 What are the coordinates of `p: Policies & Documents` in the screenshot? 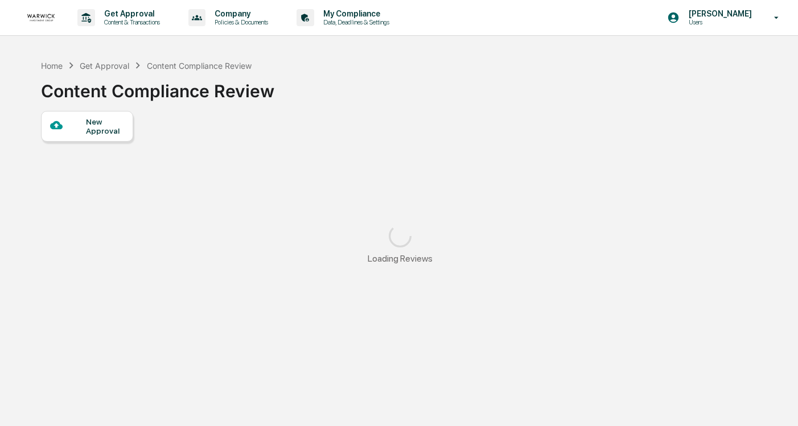 It's located at (240, 22).